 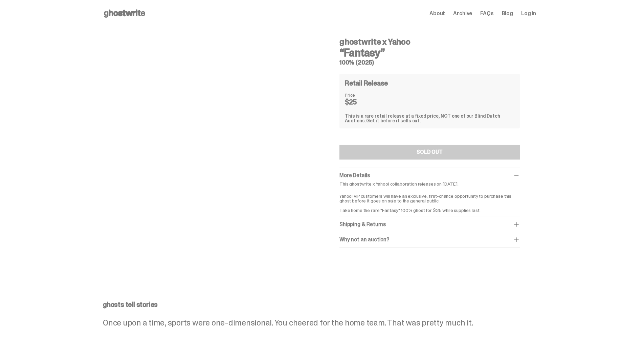 What do you see at coordinates (430, 42) in the screenshot?
I see `h4: ghostwrite x Yahoo` at bounding box center [430, 42].